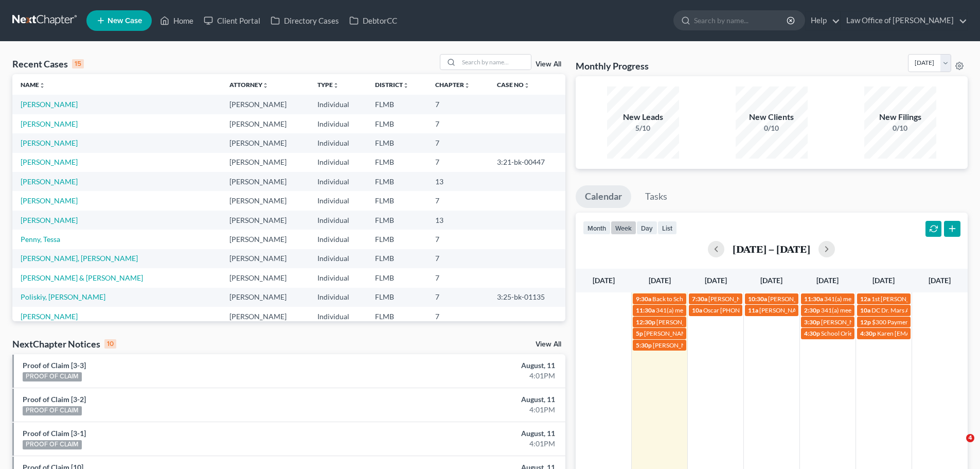 The height and width of the screenshot is (469, 980). What do you see at coordinates (866, 310) in the screenshot?
I see `span: 10a` at bounding box center [866, 310].